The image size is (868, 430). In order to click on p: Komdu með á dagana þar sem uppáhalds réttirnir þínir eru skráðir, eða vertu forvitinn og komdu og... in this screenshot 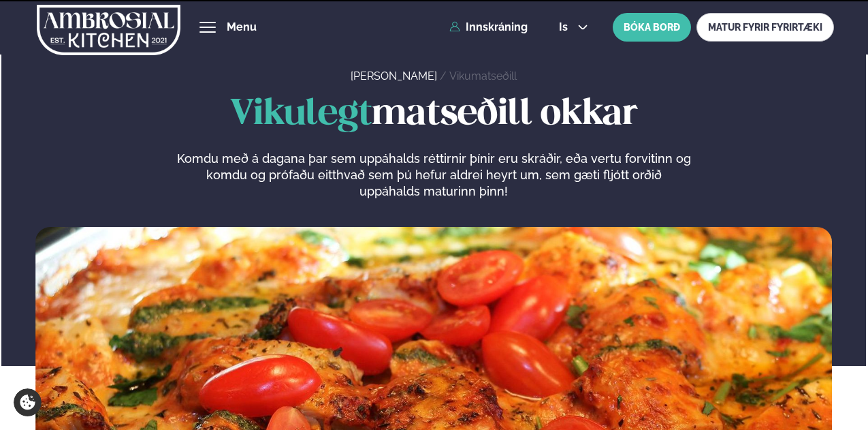, I will do `click(434, 175)`.